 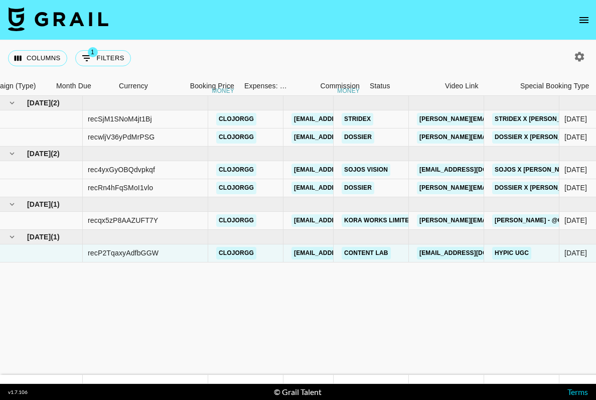 I want to click on a: Stridex, so click(x=357, y=119).